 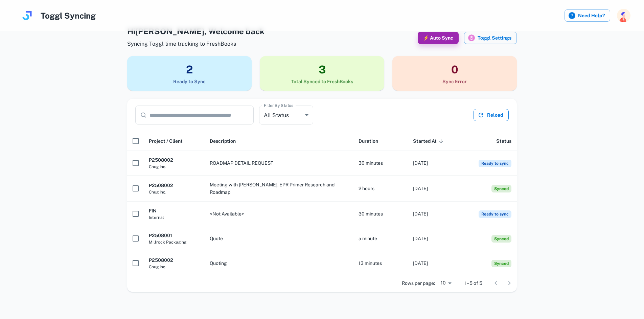 What do you see at coordinates (380, 188) in the screenshot?
I see `td: 2 hours` at bounding box center [380, 188].